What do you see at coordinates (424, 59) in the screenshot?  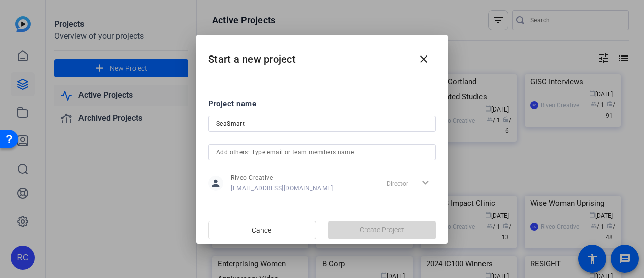 I see `mat-icon: close` at bounding box center [424, 59].